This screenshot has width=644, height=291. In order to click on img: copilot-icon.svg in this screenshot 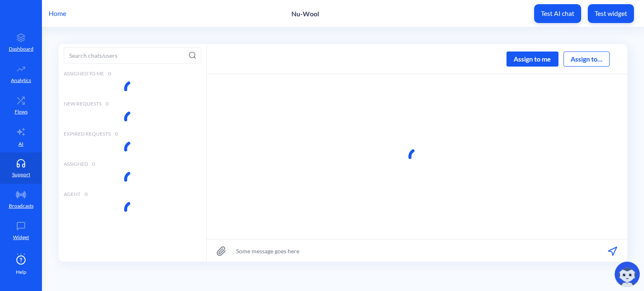, I will do `click(627, 274)`.